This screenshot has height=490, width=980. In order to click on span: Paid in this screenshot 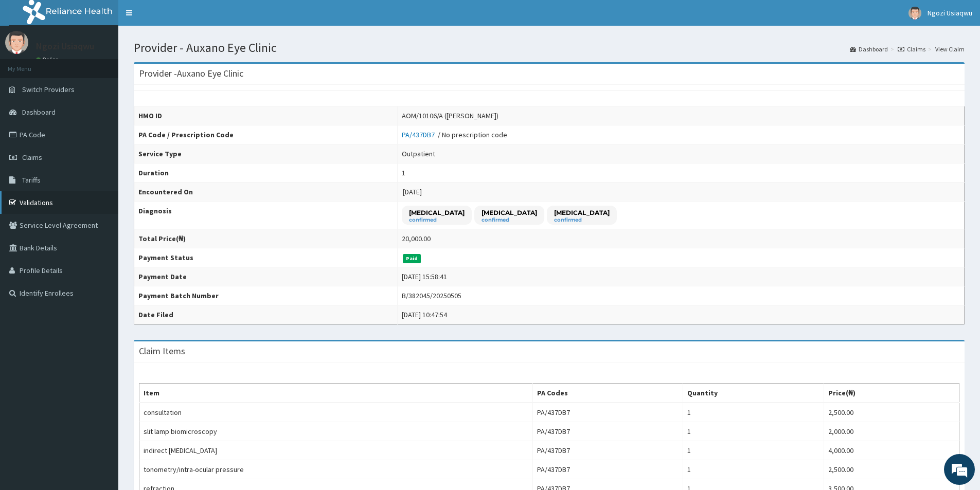, I will do `click(412, 259)`.